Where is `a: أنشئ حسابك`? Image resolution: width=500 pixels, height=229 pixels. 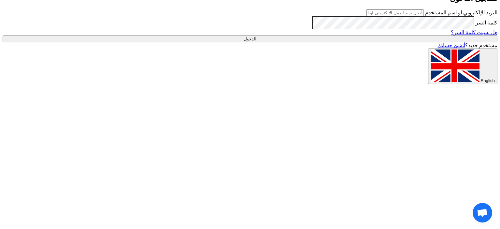 a: أنشئ حسابك is located at coordinates (451, 45).